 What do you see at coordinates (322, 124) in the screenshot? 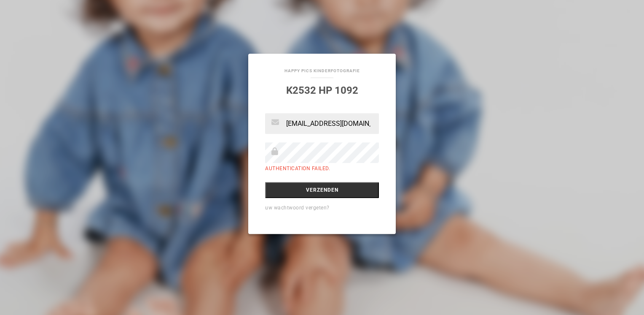
I see `input: Email` at bounding box center [322, 124].